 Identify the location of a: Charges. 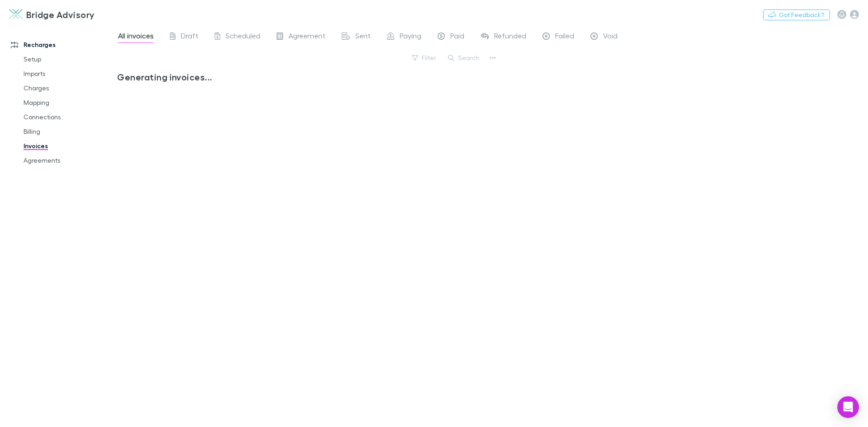
(68, 88).